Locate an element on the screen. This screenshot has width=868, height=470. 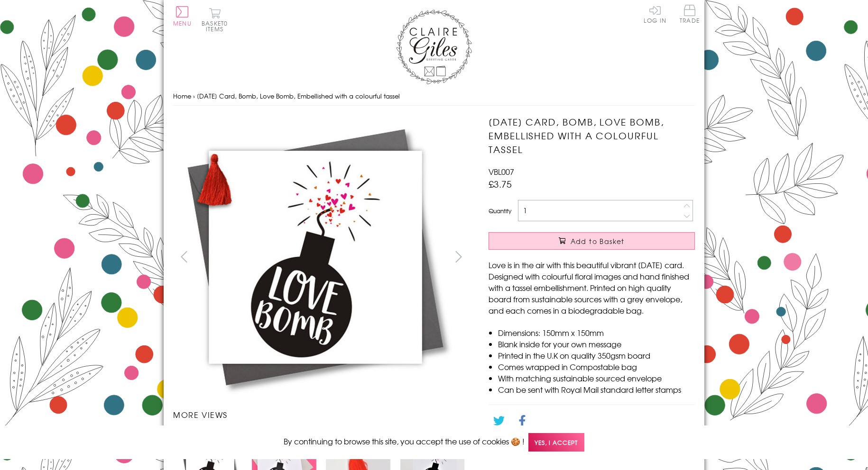
li: Dimensions: 150mm x 150mm is located at coordinates (597, 333).